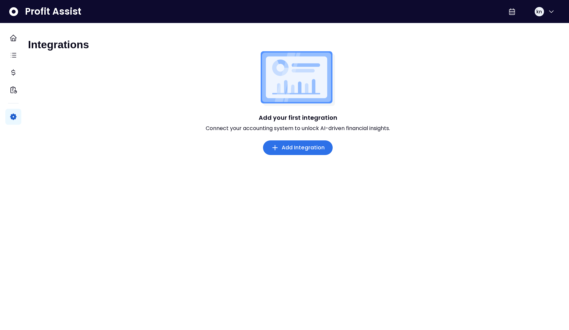  What do you see at coordinates (539, 12) in the screenshot?
I see `span: kn` at bounding box center [539, 12].